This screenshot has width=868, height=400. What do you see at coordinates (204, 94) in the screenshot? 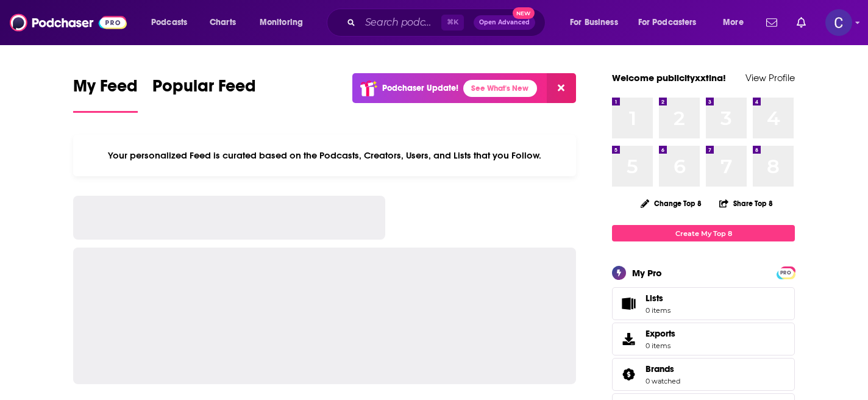
I see `a: Popular Feed` at bounding box center [204, 94].